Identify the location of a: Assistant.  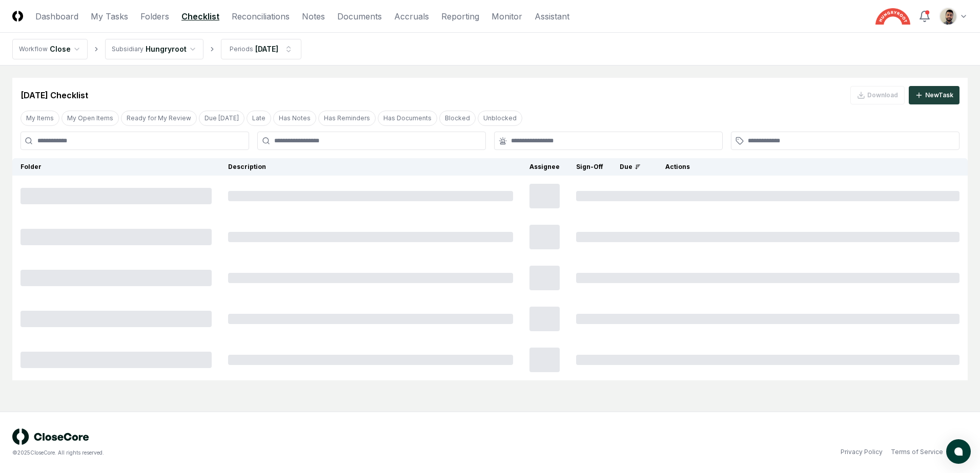
(552, 16).